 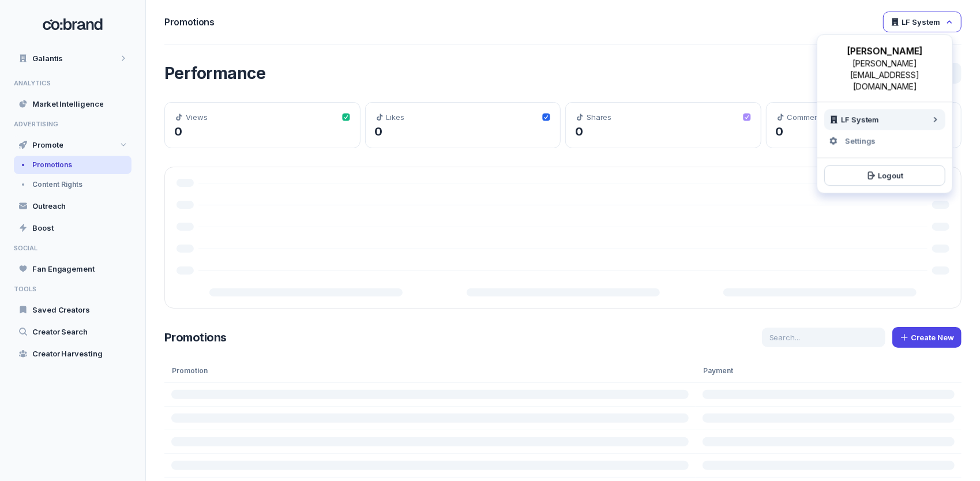 What do you see at coordinates (73, 124) in the screenshot?
I see `span: ADVERTISING` at bounding box center [73, 124].